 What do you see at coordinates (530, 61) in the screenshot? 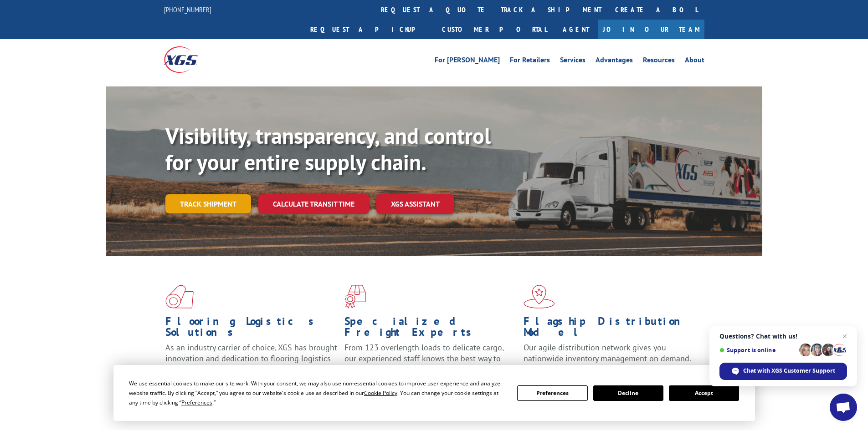
I see `a: For Retailers` at bounding box center [530, 61].